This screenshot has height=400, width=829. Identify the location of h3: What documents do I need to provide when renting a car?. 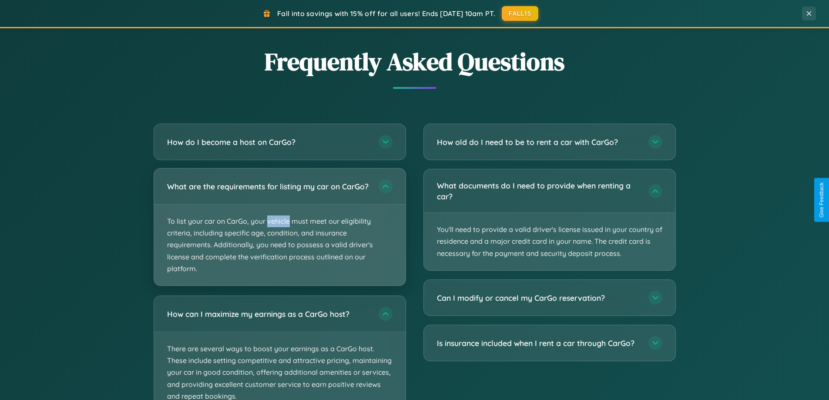
(538, 191).